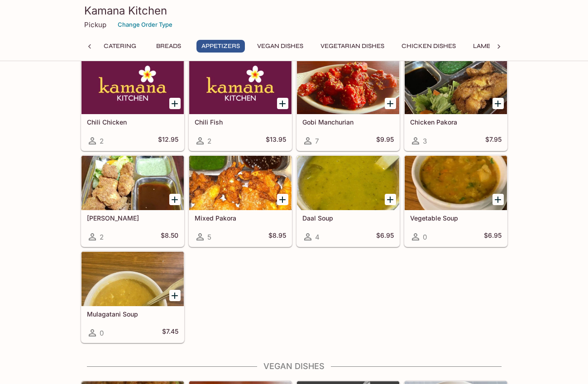  Describe the element at coordinates (348, 122) in the screenshot. I see `h5: Gobi Manchurian` at that location.